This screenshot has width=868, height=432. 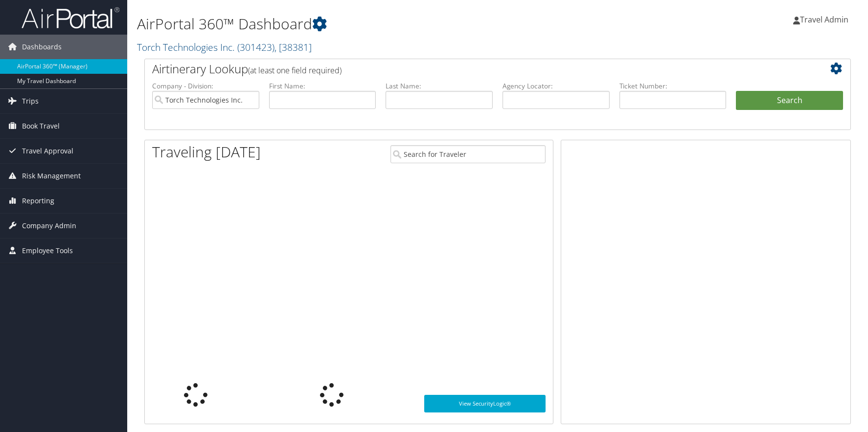 What do you see at coordinates (47, 251) in the screenshot?
I see `span: Employee Tools` at bounding box center [47, 251].